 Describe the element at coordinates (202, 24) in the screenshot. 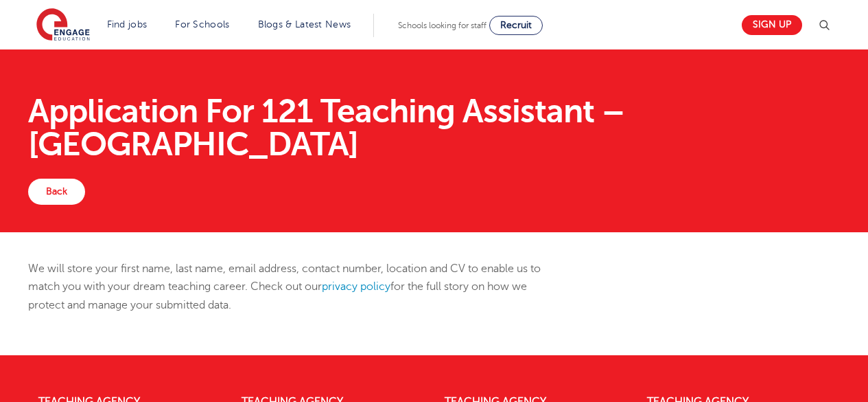

I see `a: For Schools` at that location.